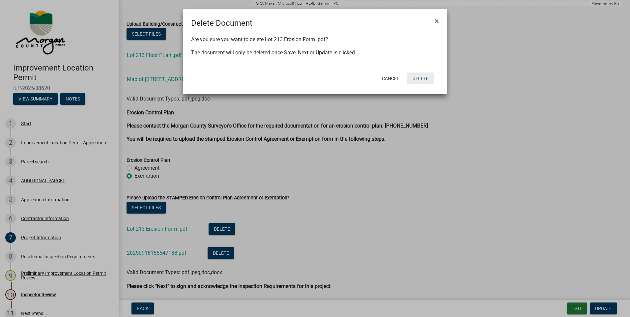  Describe the element at coordinates (391, 78) in the screenshot. I see `button: Cancel` at that location.